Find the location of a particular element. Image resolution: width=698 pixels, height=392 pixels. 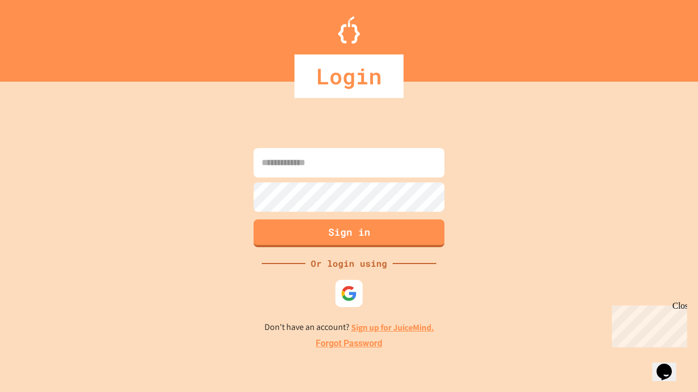

a: Forgot Password is located at coordinates (349, 344).